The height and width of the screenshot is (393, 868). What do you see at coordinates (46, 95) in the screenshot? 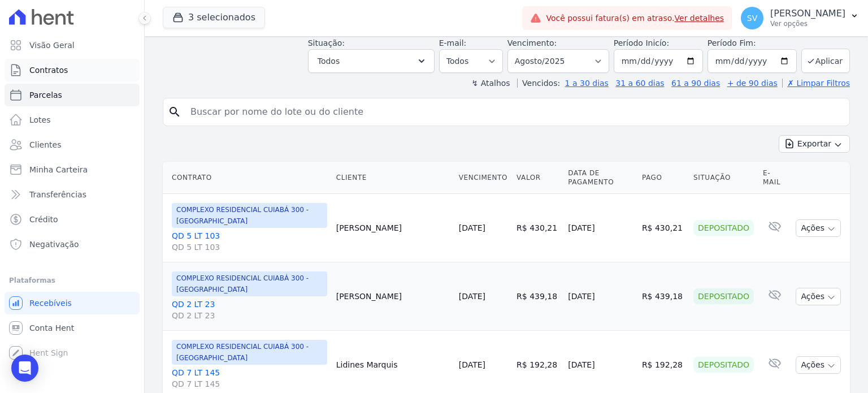
I see `span: Parcelas` at bounding box center [46, 95].